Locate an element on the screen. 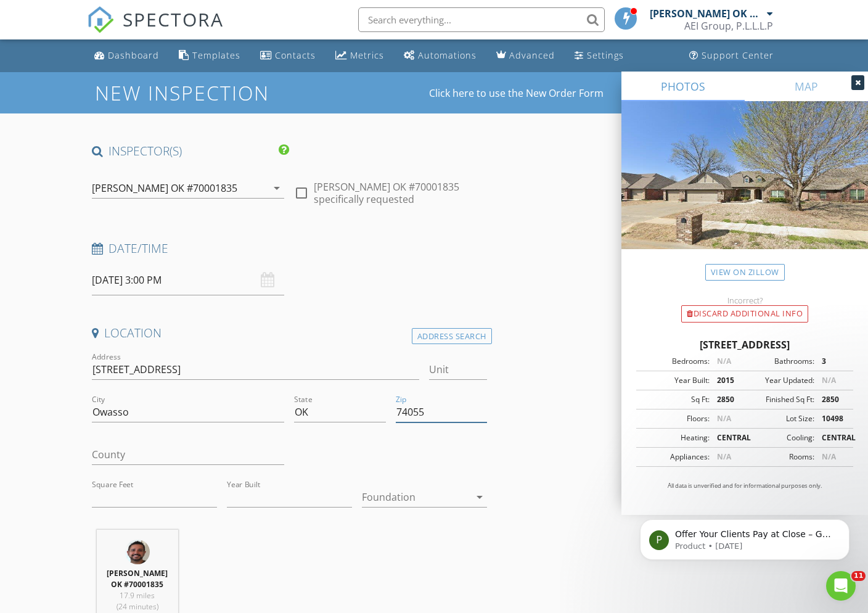 Image resolution: width=868 pixels, height=613 pixels. div: Floors: is located at coordinates (675, 419).